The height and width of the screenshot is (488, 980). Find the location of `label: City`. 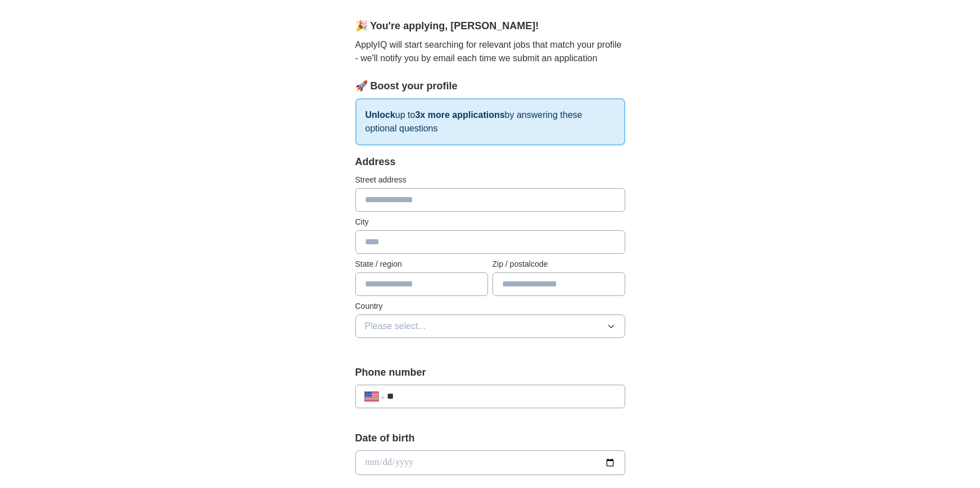

label: City is located at coordinates (490, 222).